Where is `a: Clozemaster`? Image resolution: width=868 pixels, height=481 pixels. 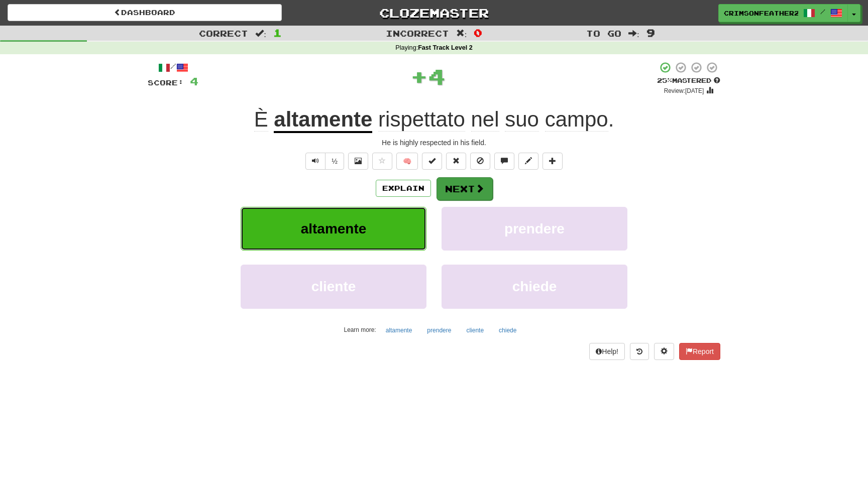
a: Clozemaster is located at coordinates (434, 13).